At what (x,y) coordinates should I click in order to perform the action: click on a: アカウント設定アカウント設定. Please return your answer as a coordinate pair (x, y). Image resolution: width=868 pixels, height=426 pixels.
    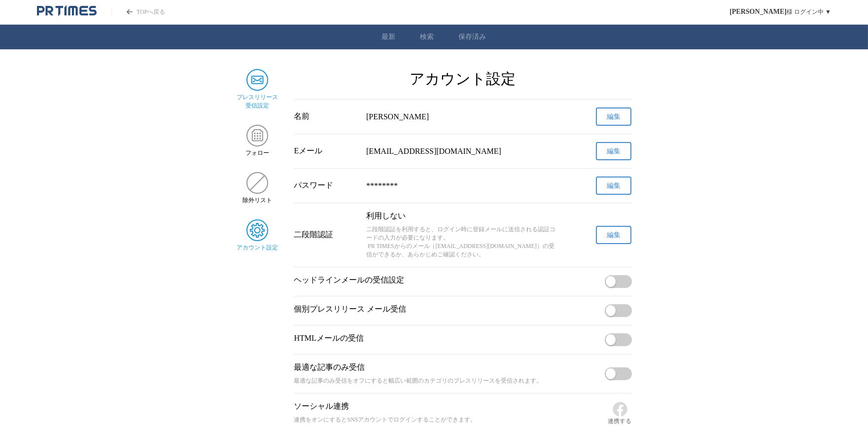
    Looking at the image, I should click on (257, 236).